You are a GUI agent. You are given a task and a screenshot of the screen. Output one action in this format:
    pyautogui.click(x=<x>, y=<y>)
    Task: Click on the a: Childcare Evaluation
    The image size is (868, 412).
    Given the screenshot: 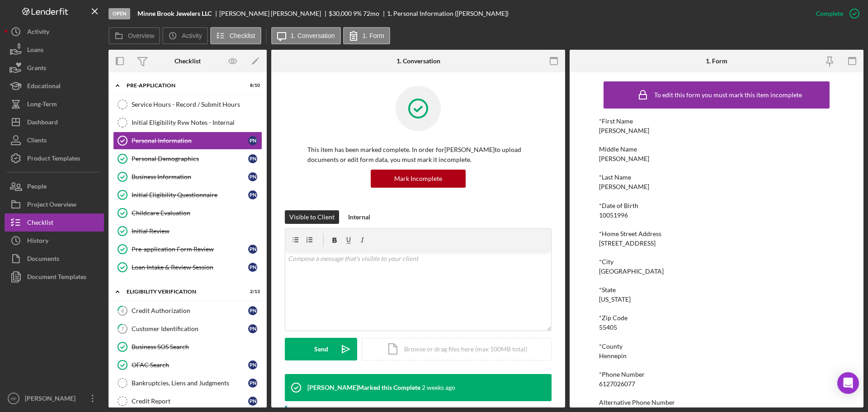 What is the action you would take?
    pyautogui.click(x=187, y=213)
    